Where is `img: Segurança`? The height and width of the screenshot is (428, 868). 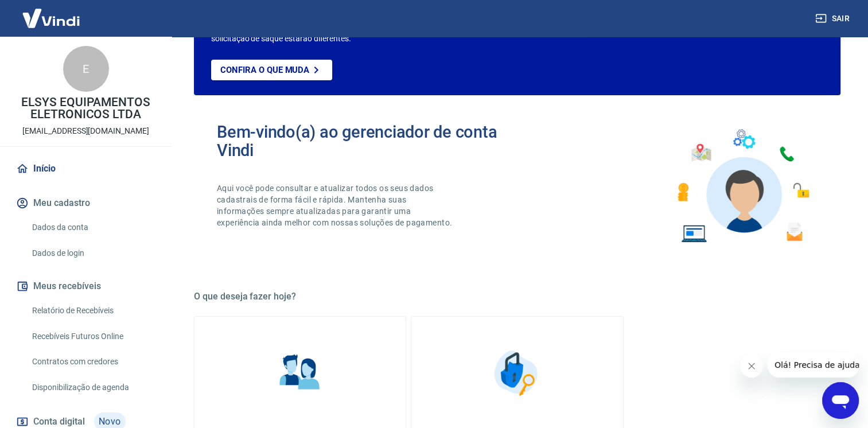
img: Segurança is located at coordinates (517, 373).